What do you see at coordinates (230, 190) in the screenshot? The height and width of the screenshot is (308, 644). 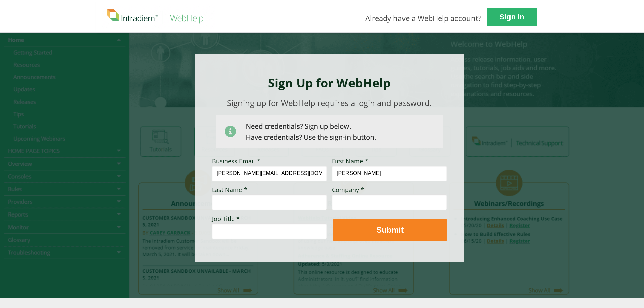 I see `span: Last Name *` at bounding box center [230, 190].